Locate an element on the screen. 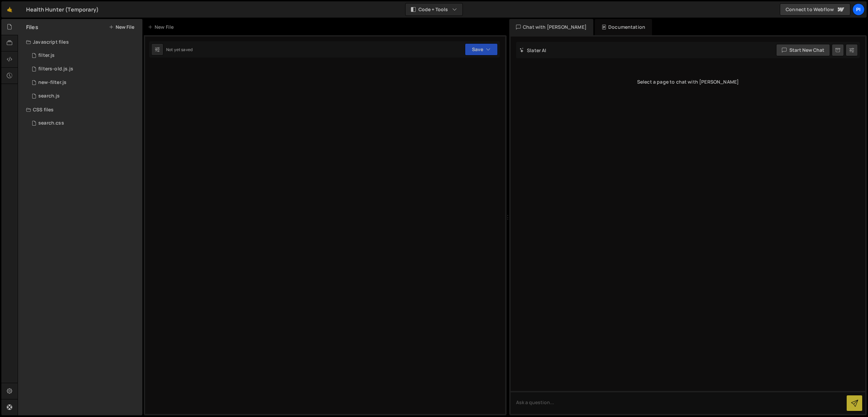  div: Health Hunter (Temporary) is located at coordinates (62, 10).